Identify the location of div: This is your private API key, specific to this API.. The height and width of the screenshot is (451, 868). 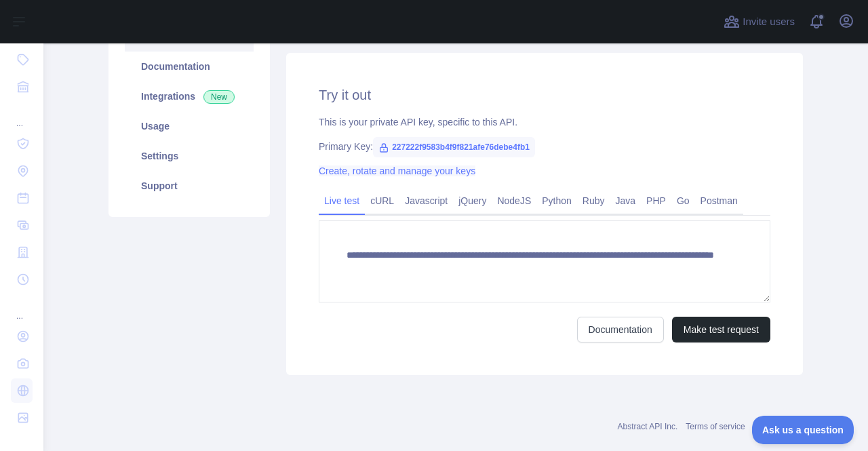
(544, 122).